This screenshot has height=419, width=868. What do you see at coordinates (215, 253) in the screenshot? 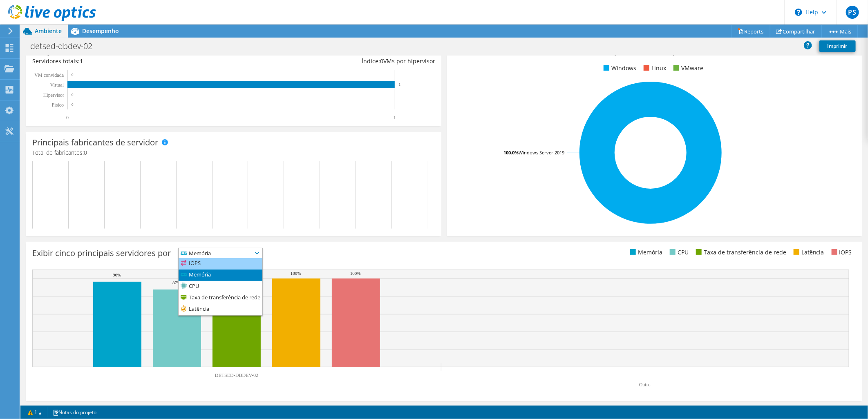
I see `span: Memória` at bounding box center [215, 253].